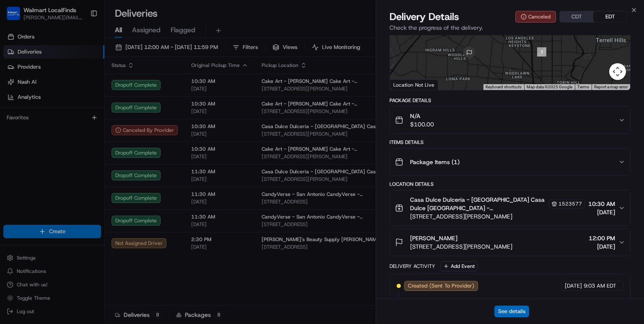 The height and width of the screenshot is (324, 644). What do you see at coordinates (611, 86) in the screenshot?
I see `a: Report a map error` at bounding box center [611, 86].